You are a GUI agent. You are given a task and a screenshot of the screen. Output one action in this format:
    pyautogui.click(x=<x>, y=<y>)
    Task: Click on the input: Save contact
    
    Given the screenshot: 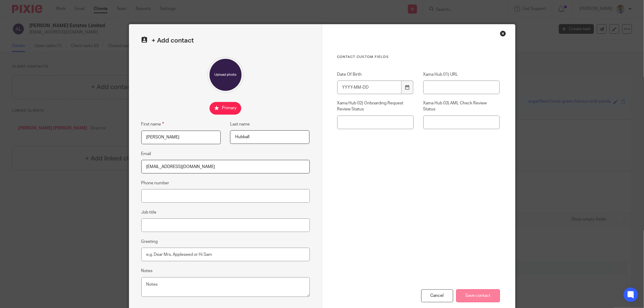 What is the action you would take?
    pyautogui.click(x=478, y=295)
    